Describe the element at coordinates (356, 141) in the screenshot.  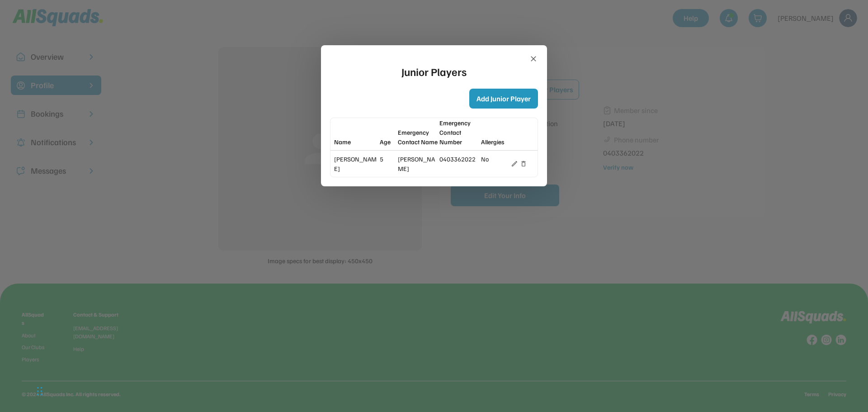
I see `div: Name` at that location.